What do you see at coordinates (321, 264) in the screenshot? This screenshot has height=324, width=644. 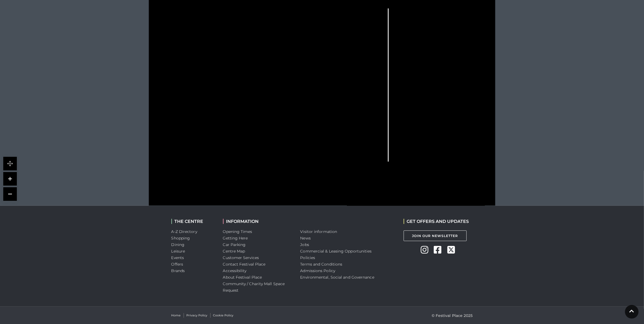 I see `a: Terms and Conditions` at bounding box center [321, 264].